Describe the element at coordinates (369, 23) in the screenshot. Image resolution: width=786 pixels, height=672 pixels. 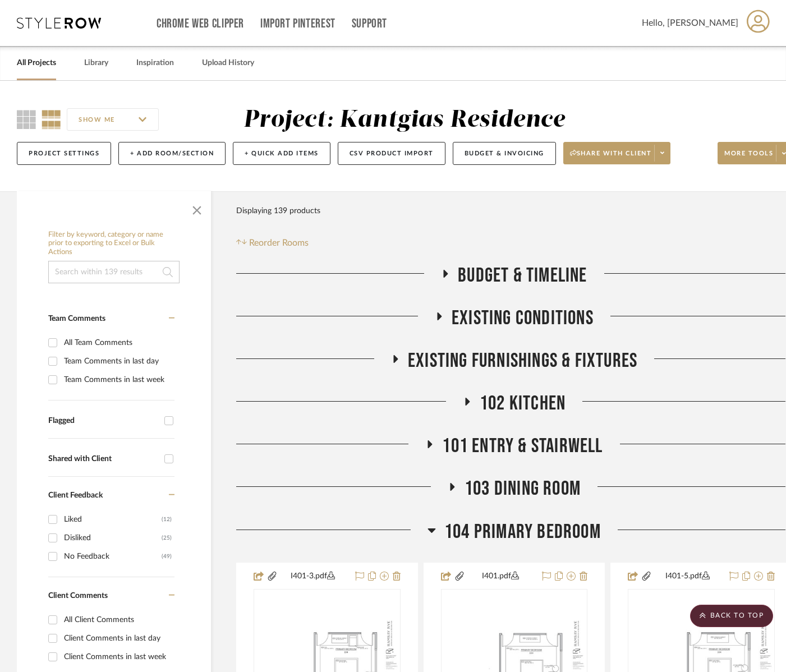
I see `a: Support` at that location.